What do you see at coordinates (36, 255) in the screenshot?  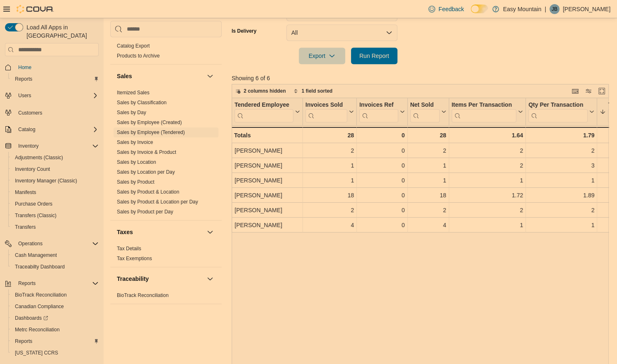 I see `a: Cash Management` at bounding box center [36, 255].